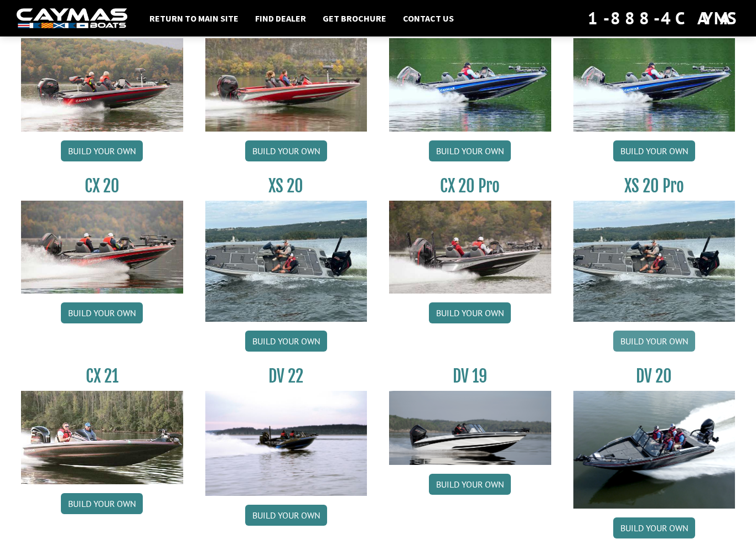 The image size is (756, 539). What do you see at coordinates (102, 376) in the screenshot?
I see `h3: CX 21` at bounding box center [102, 376].